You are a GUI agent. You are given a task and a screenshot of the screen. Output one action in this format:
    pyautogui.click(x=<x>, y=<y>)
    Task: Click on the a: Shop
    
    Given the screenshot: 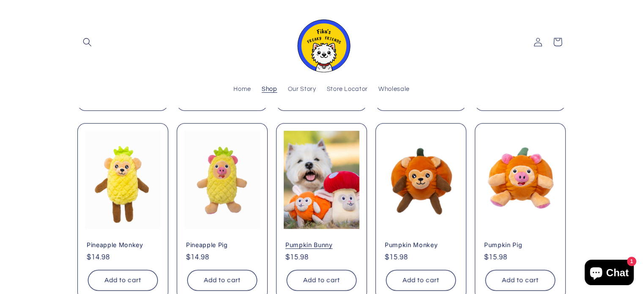 What is the action you would take?
    pyautogui.click(x=269, y=90)
    